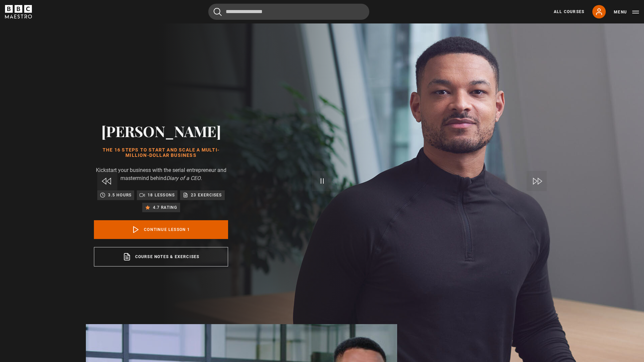  What do you see at coordinates (184, 178) in the screenshot?
I see `i: Diary of a CEO` at bounding box center [184, 178].